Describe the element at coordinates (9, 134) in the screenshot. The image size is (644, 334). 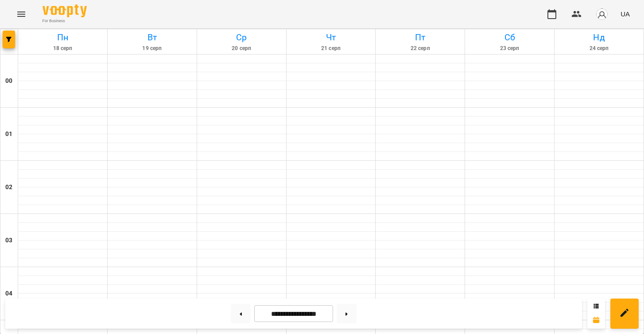
I see `h6: 01` at that location.